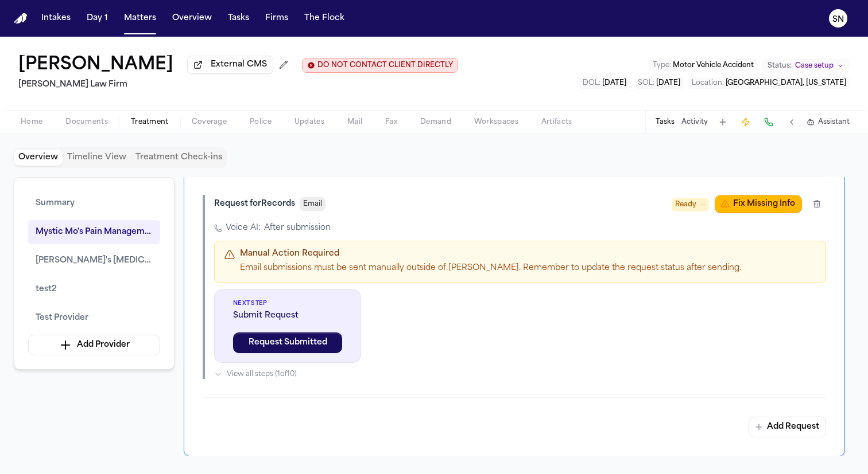  Describe the element at coordinates (230, 65) in the screenshot. I see `button: External CMS` at that location.